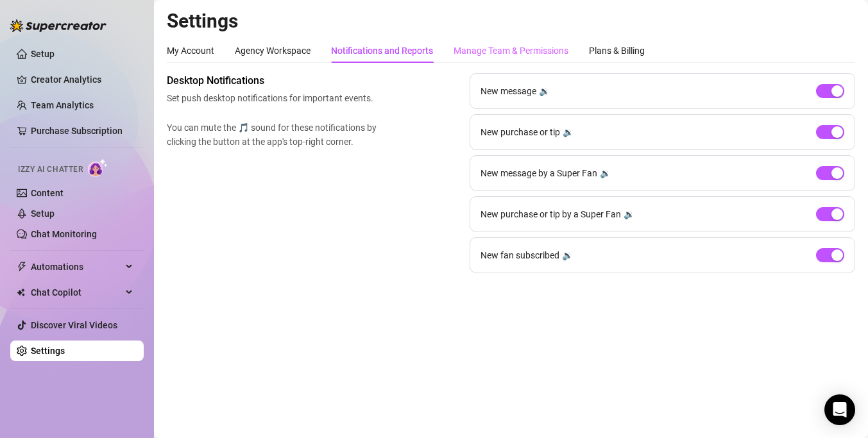  What do you see at coordinates (63, 234) in the screenshot?
I see `a: Chat Monitoring` at bounding box center [63, 234].